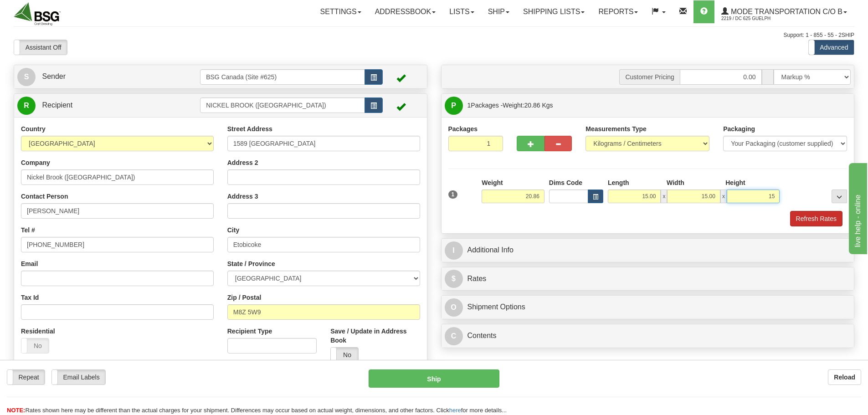 The image size is (868, 415). Describe the element at coordinates (79, 377) in the screenshot. I see `label: Email Labels` at that location.